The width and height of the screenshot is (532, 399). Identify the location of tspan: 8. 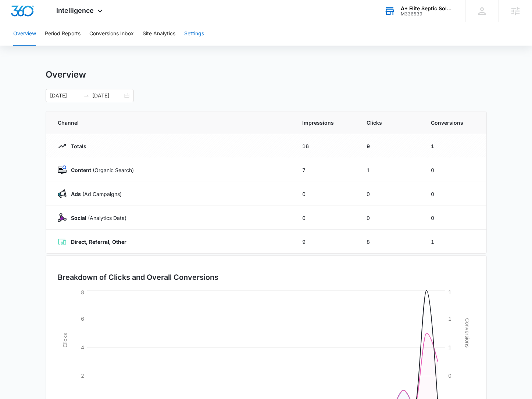
(83, 292).